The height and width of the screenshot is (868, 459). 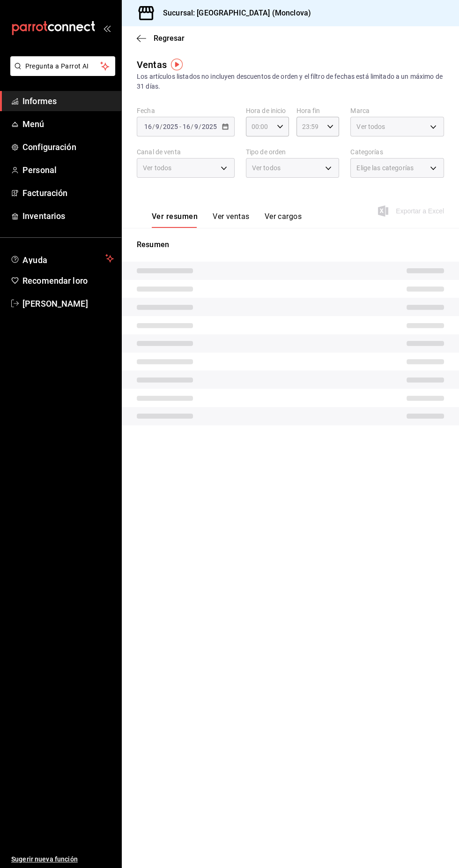 I want to click on font: Menú, so click(x=33, y=124).